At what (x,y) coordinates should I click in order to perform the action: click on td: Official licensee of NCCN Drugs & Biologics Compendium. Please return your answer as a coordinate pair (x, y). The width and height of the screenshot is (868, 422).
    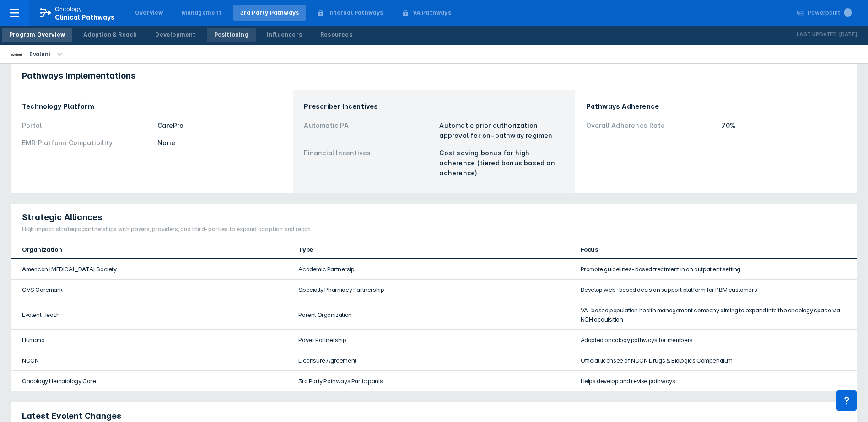
    Looking at the image, I should click on (716, 361).